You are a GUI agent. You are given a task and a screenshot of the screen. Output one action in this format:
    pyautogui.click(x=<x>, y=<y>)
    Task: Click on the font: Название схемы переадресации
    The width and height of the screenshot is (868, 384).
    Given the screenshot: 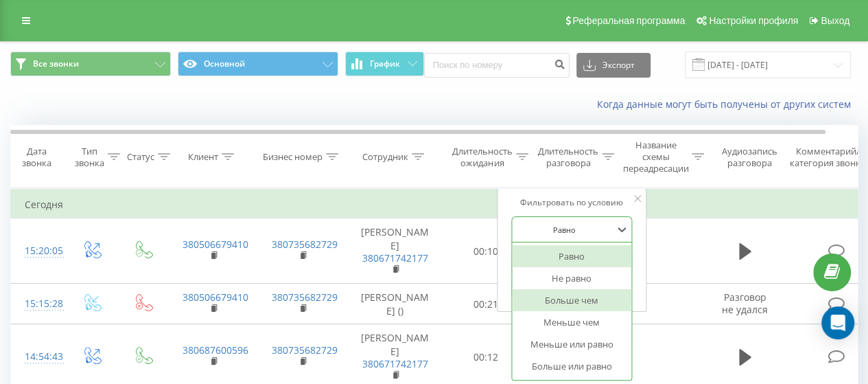 What is the action you would take?
    pyautogui.click(x=655, y=156)
    